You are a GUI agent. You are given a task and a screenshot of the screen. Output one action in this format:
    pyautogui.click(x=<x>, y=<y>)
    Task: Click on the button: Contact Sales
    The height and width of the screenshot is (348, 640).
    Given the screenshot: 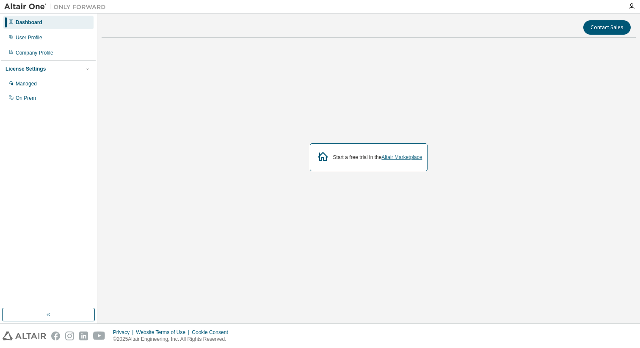 What is the action you would take?
    pyautogui.click(x=607, y=28)
    